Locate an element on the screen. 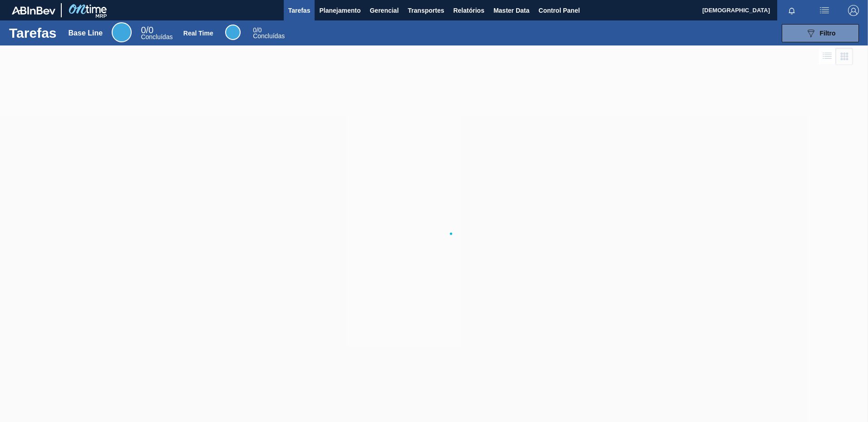  img: userActions is located at coordinates (825, 10).